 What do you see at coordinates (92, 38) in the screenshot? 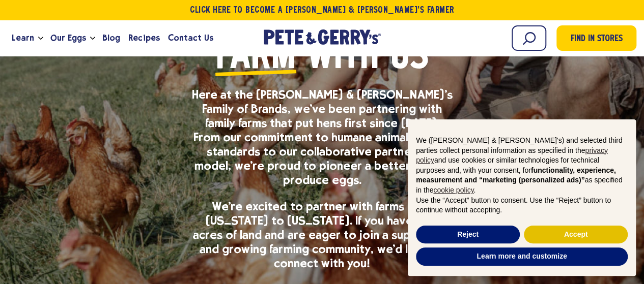
I see `button: Open the dropdown menu for Our Eggs` at bounding box center [92, 38].